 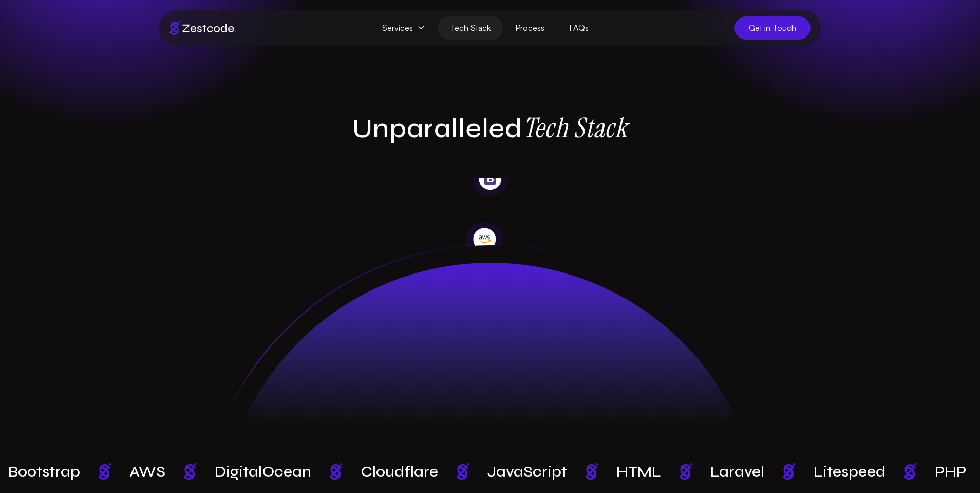 I want to click on h1: Unparalleled, so click(x=490, y=128).